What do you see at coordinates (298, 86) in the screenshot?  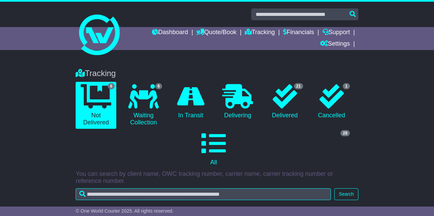 I see `span: 21` at bounding box center [298, 86].